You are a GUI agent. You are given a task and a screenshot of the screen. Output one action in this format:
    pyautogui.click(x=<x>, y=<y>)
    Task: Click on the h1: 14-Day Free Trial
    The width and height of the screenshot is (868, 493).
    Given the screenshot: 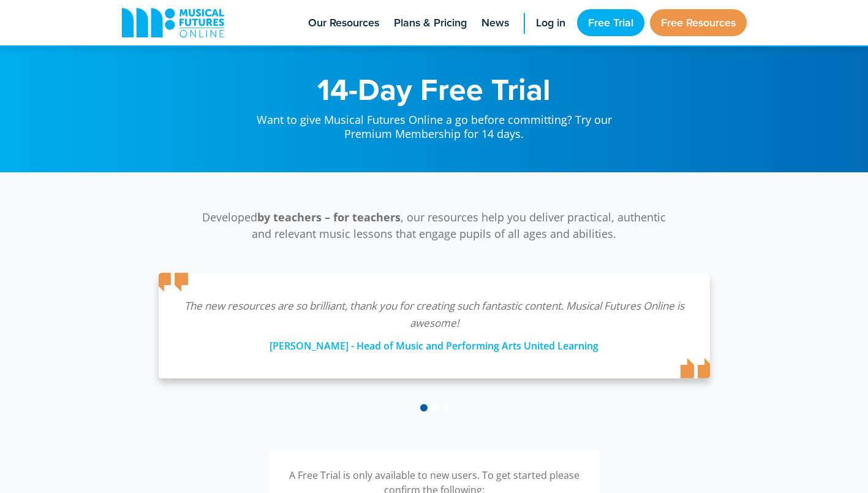 What is the action you would take?
    pyautogui.click(x=434, y=89)
    